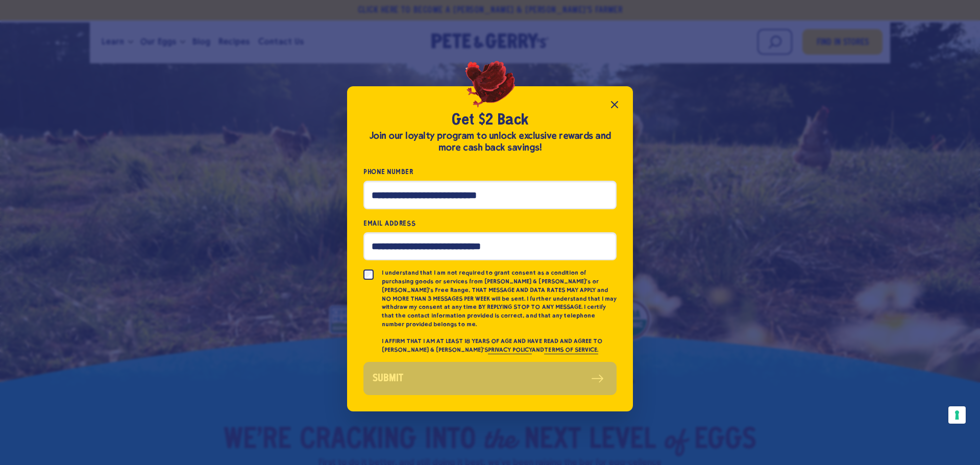 The width and height of the screenshot is (980, 465). Describe the element at coordinates (499, 299) in the screenshot. I see `p: I understand that I am not required to grant consent as a condition of purchasing goods or servic...` at that location.